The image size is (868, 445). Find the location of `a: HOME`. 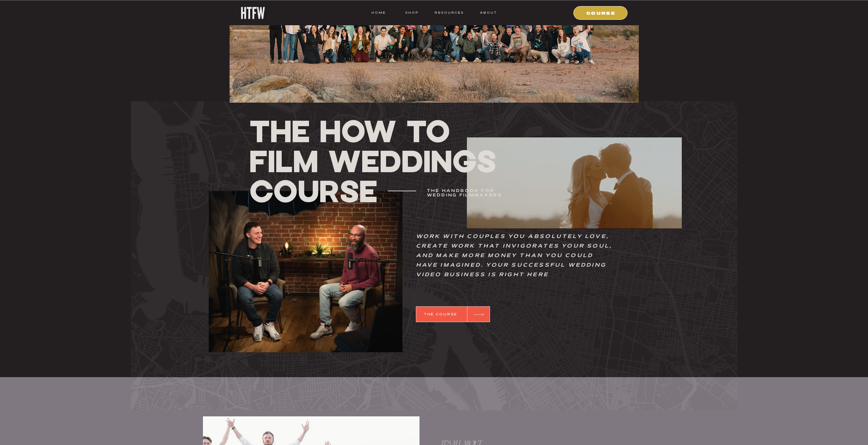

a: HOME is located at coordinates (379, 13).